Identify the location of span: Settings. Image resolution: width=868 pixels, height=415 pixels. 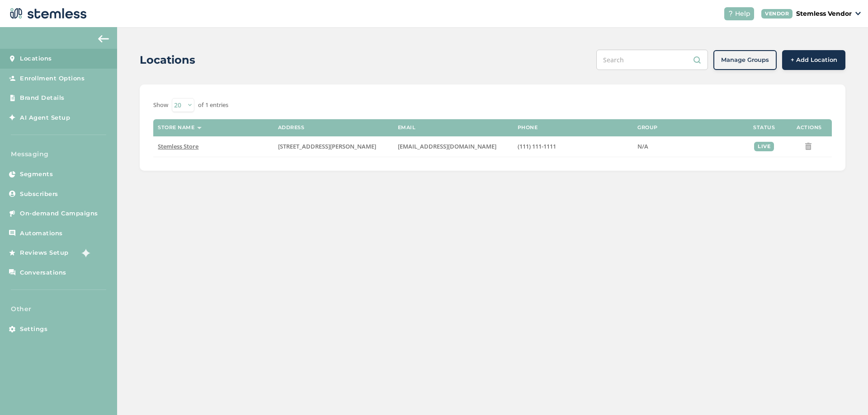
(34, 329).